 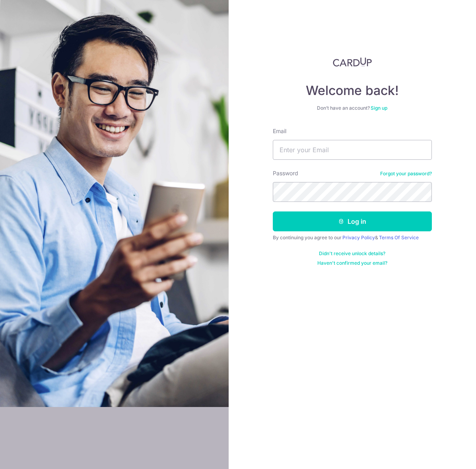 I want to click on input: Enter your Email, so click(x=352, y=150).